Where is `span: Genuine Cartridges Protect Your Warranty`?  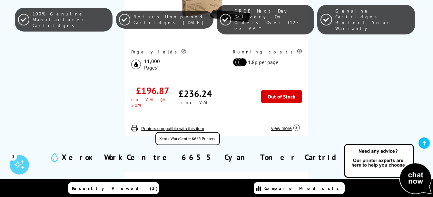
span: Genuine Cartridges Protect Your Warranty is located at coordinates (373, 20).